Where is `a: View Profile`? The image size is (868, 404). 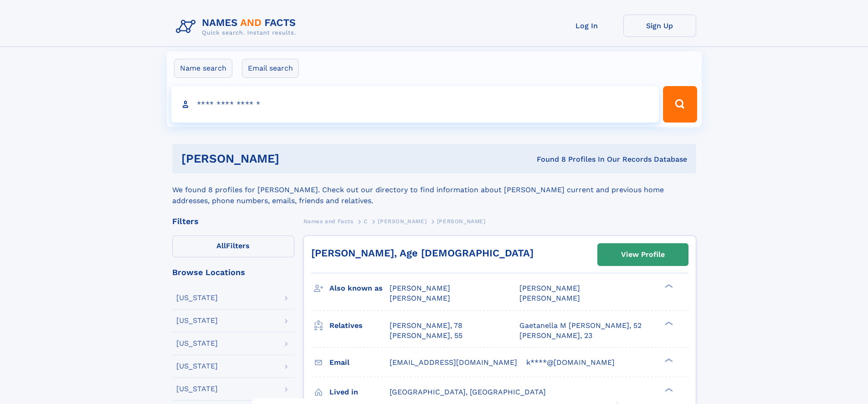 a: View Profile is located at coordinates (643, 255).